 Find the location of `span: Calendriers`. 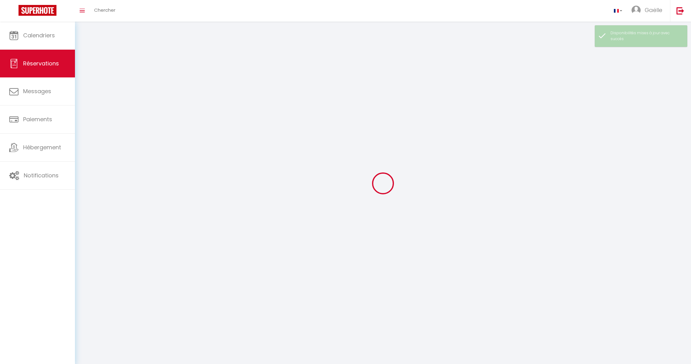

span: Calendriers is located at coordinates (39, 35).